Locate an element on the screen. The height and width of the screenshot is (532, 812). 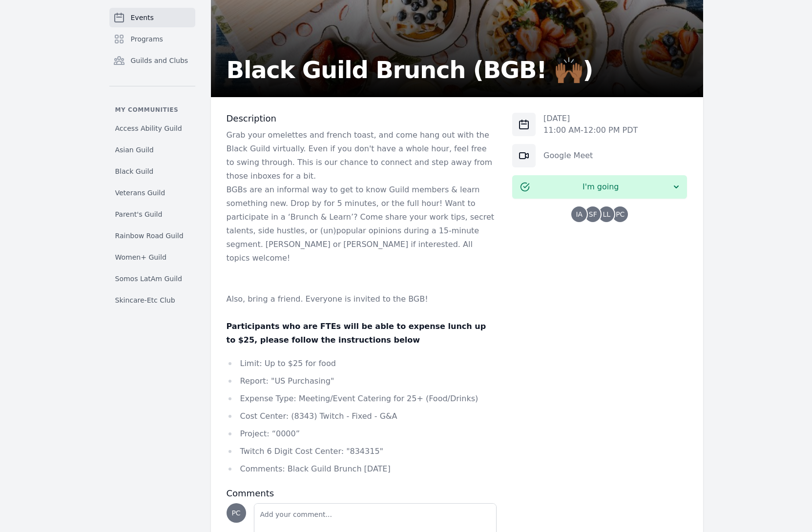
button: I'm going is located at coordinates (600, 187).